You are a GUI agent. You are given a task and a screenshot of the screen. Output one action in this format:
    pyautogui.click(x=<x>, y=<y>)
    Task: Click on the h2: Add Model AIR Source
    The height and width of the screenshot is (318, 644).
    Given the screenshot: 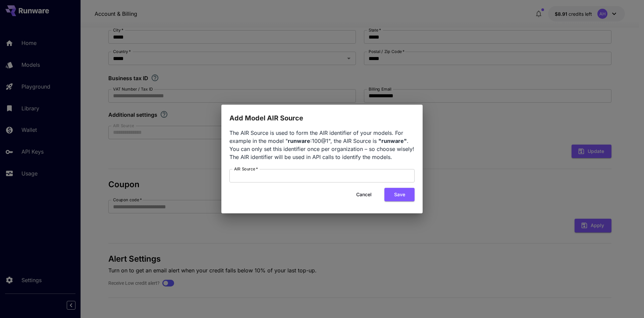 What is the action you would take?
    pyautogui.click(x=322, y=114)
    